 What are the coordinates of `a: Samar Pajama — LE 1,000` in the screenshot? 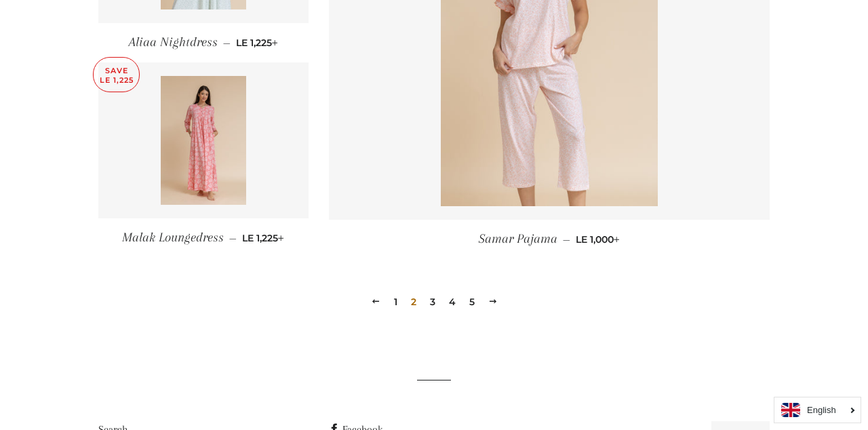 It's located at (550, 239).